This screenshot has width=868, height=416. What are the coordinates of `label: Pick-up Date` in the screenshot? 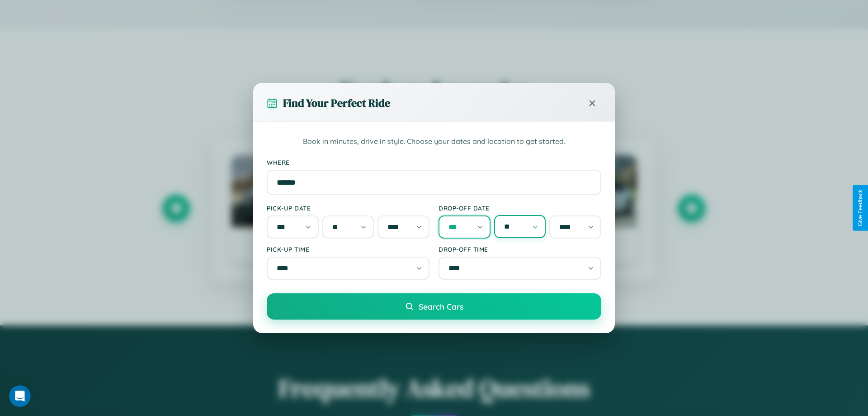 It's located at (348, 208).